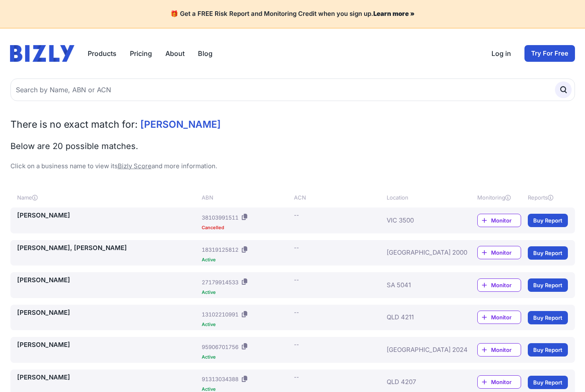  What do you see at coordinates (292, 14) in the screenshot?
I see `h4: 🎁 Get a FREE Risk Report and Monitoring Credit when you sign up.` at bounding box center [292, 14].